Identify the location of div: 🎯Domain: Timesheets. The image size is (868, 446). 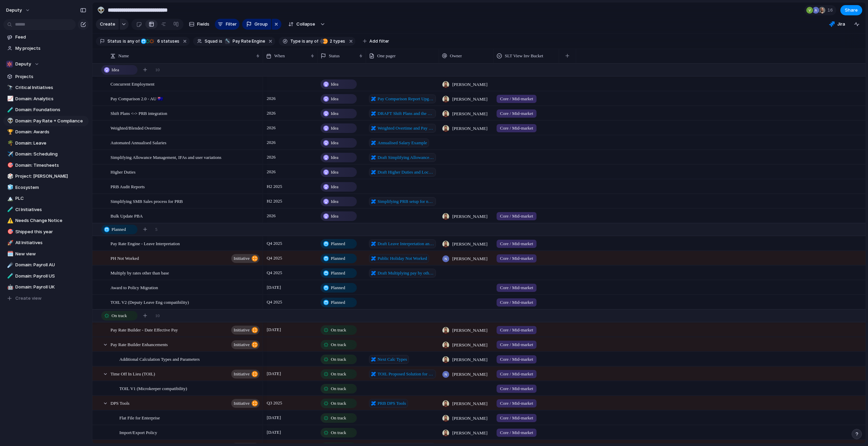
(46, 165).